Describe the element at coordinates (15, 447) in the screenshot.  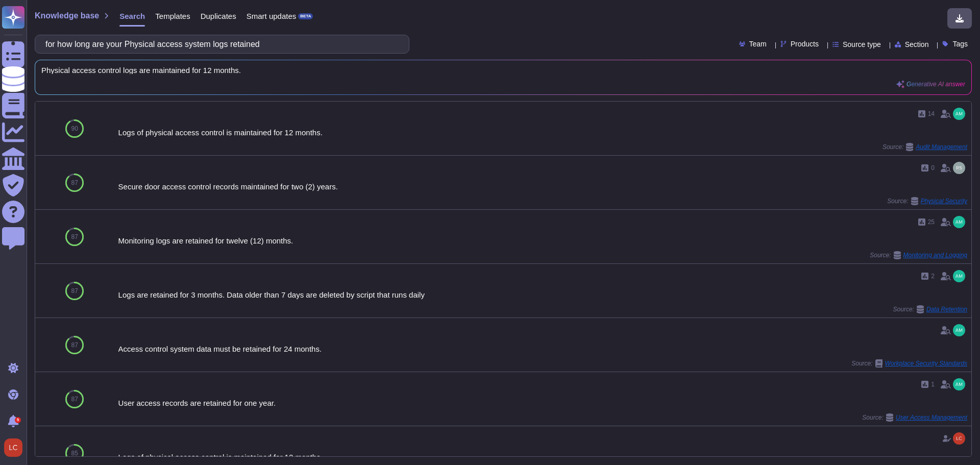
I see `button: user` at that location.